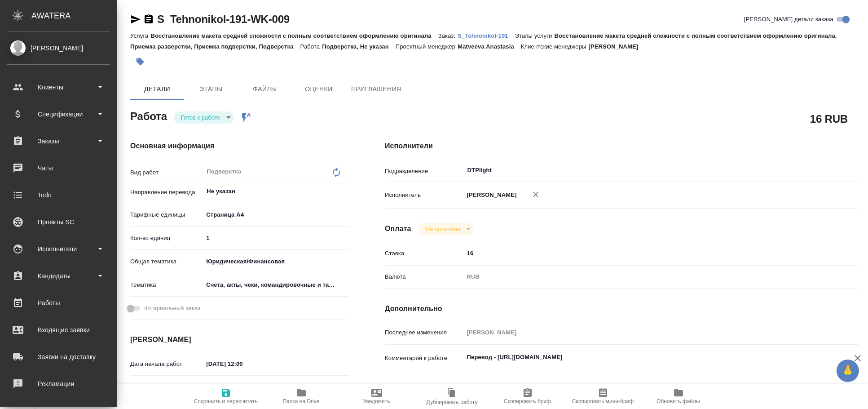 The width and height of the screenshot is (868, 409). What do you see at coordinates (377, 401) in the screenshot?
I see `span: Уведомить` at bounding box center [377, 401].